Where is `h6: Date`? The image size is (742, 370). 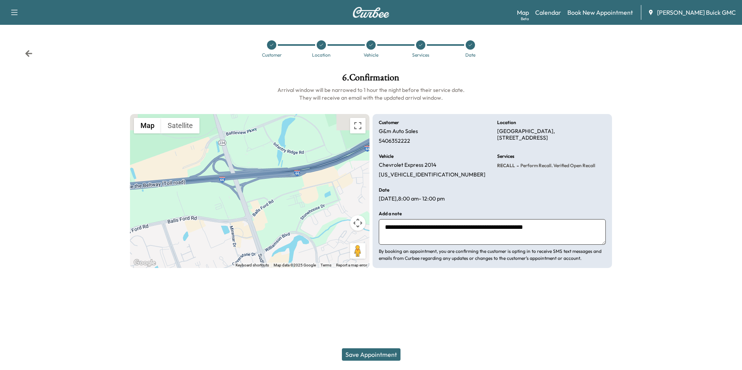 h6: Date is located at coordinates (384, 190).